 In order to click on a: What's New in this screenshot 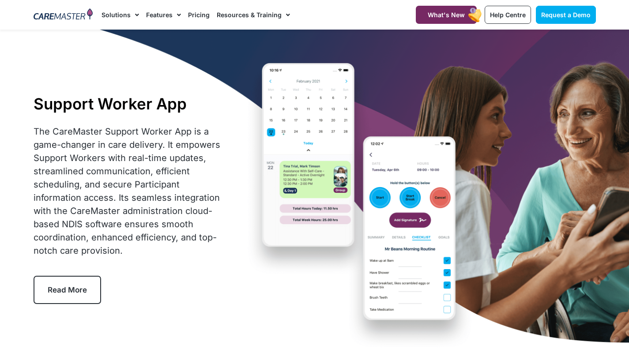, I will do `click(446, 14)`.